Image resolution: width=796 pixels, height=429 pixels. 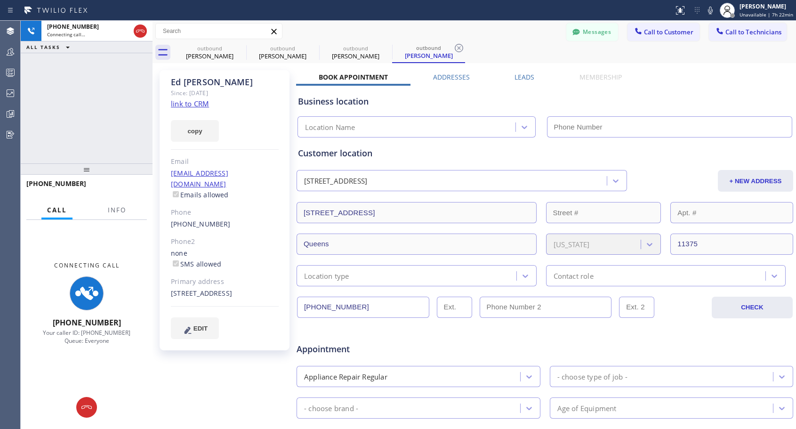 I want to click on label: Emails allowed, so click(x=200, y=194).